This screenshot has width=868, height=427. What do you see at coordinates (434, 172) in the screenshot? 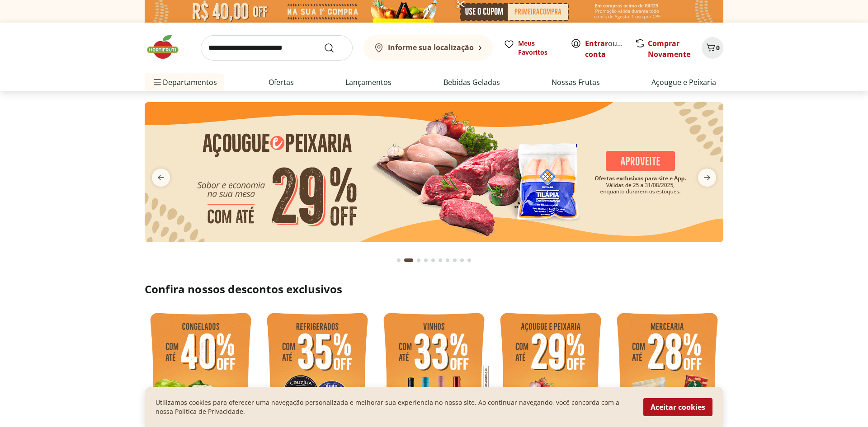
I see `img: açougue` at bounding box center [434, 172].